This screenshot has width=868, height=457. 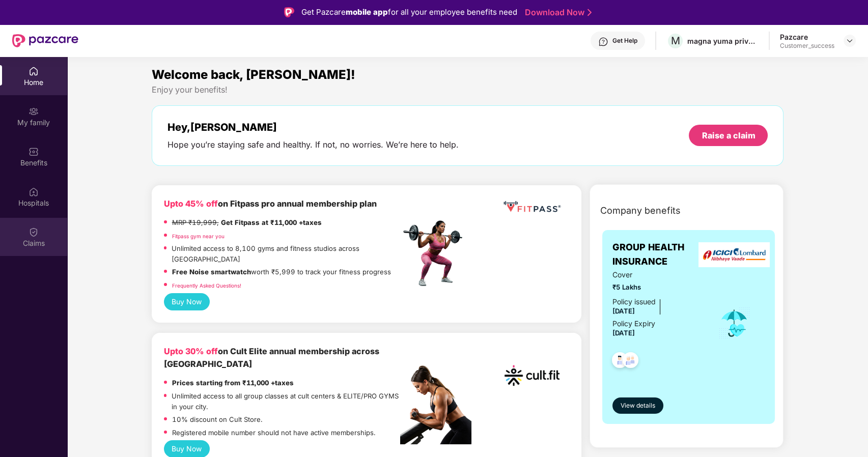 What do you see at coordinates (34, 71) in the screenshot?
I see `img: svg+xml;base64,PHN2ZyBpZD0iSG9tZSIgeG1sbnM9Imh0dHA6Ly93d3cudzMub3JnLzIwMDAvc3ZnIiB3aWR0aD0iMjAiIG...` at bounding box center [34, 71].